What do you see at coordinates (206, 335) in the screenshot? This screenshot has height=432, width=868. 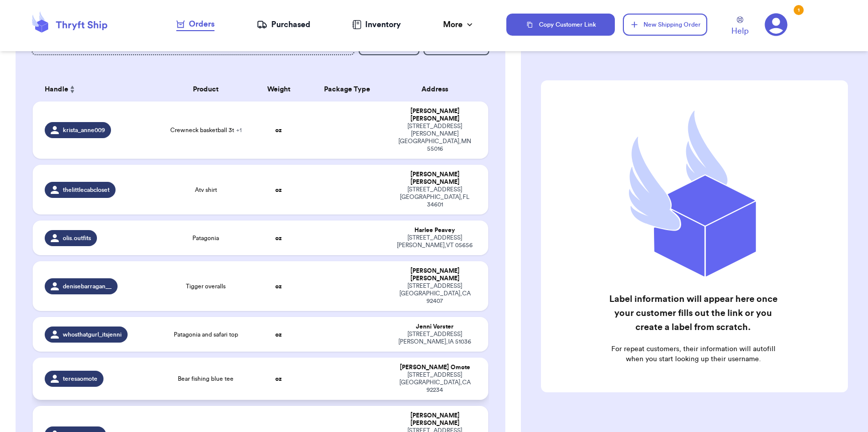 I see `span: Patagonia and safari top` at bounding box center [206, 335].